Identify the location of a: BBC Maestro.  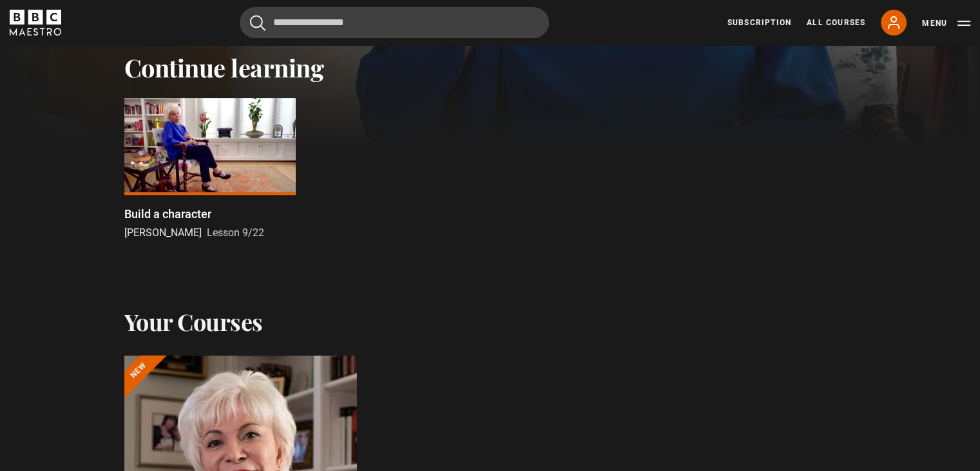
(35, 22).